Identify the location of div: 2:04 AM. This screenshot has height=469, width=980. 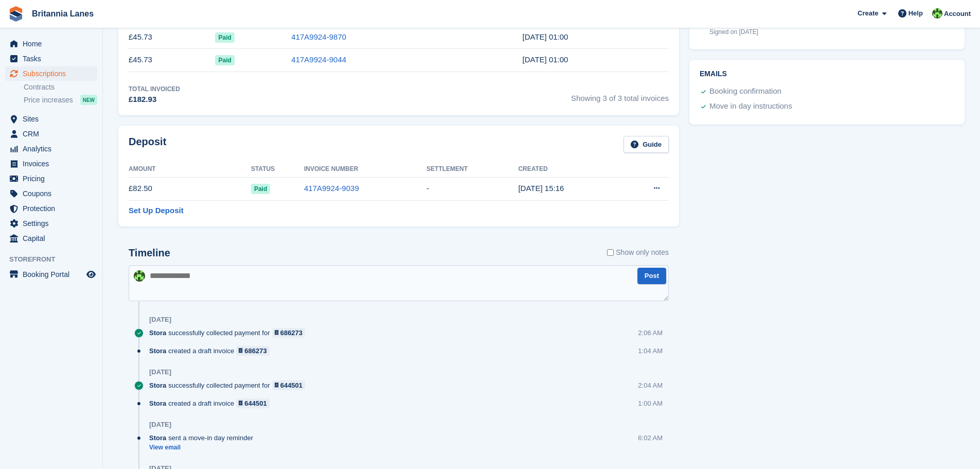
(650, 385).